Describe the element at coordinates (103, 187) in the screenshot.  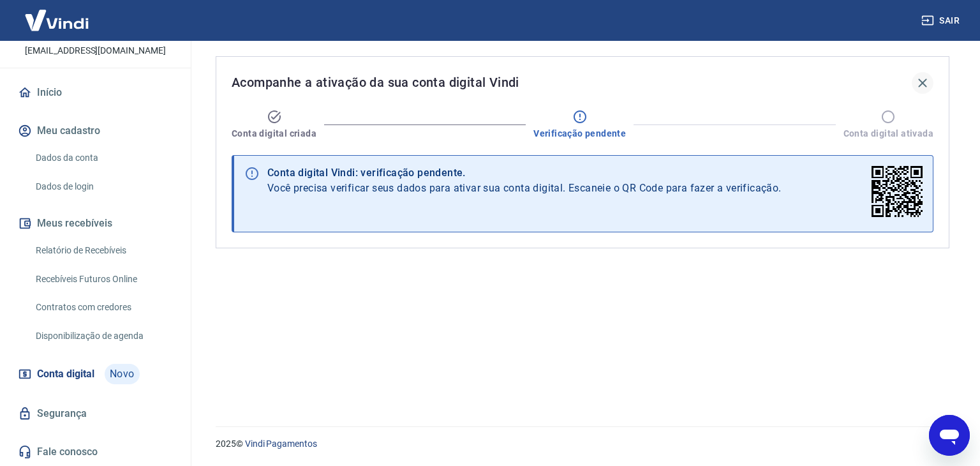
I see `a: Dados de login` at that location.